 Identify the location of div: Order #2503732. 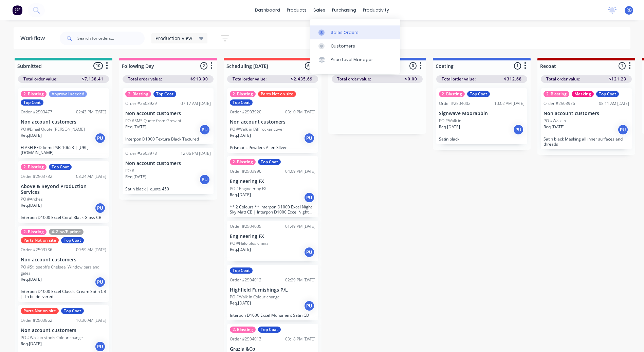
(36, 176).